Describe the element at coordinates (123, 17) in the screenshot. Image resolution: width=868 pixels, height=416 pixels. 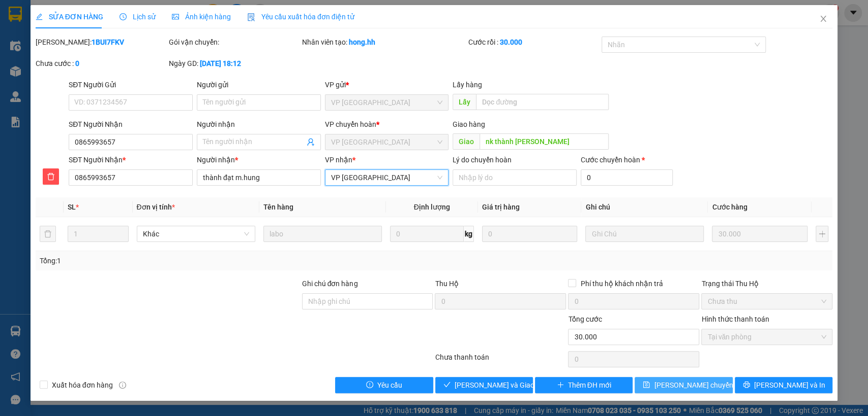
I see `span: clock-circle` at that location.